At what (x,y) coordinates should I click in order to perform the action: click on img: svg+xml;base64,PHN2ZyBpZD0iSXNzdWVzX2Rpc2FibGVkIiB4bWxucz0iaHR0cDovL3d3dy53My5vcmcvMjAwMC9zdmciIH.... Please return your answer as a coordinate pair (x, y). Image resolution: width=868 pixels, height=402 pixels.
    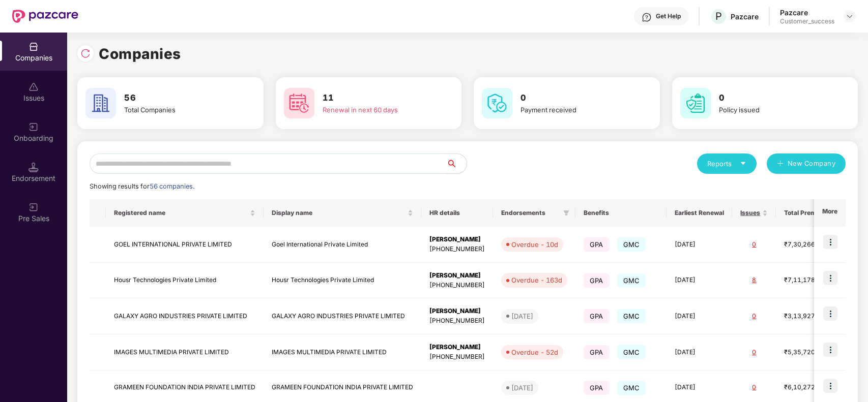
    Looking at the image, I should click on (34, 87).